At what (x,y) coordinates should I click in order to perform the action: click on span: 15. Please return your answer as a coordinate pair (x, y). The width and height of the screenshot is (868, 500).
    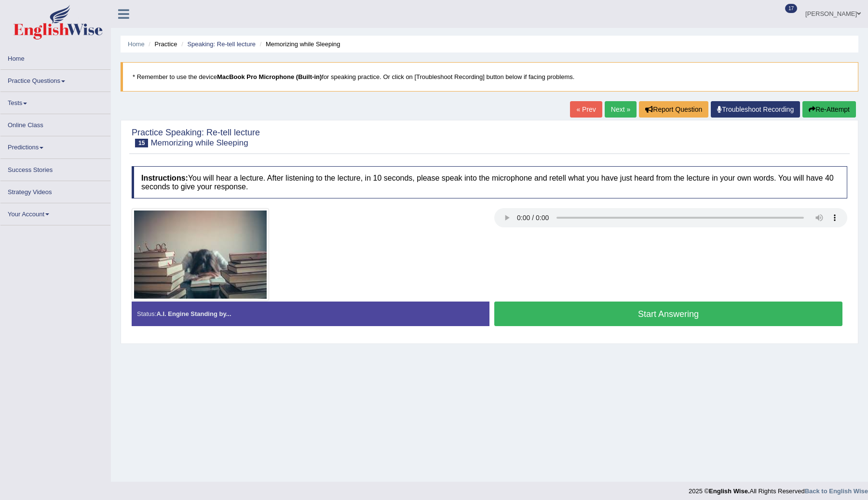
    Looking at the image, I should click on (141, 144).